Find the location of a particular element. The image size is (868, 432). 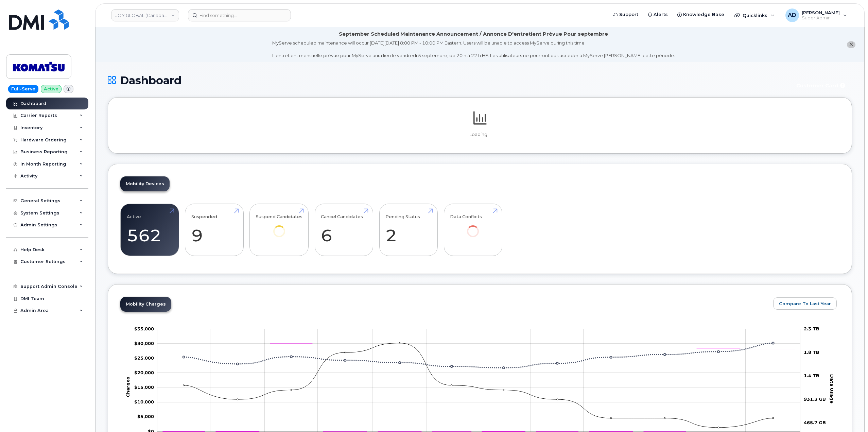

a: Mobility Devices is located at coordinates (145, 184).